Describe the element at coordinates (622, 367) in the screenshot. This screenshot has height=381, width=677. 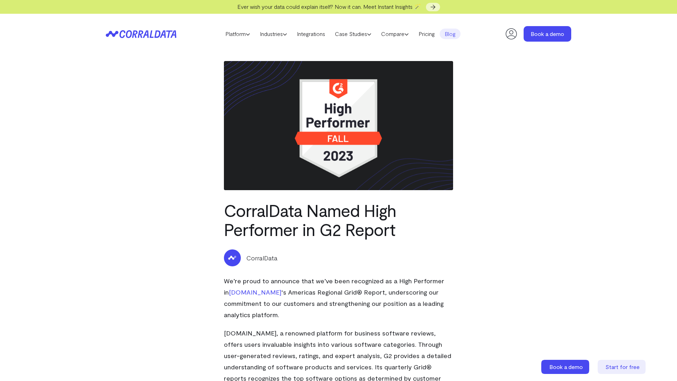
I see `a: Start for free` at that location.